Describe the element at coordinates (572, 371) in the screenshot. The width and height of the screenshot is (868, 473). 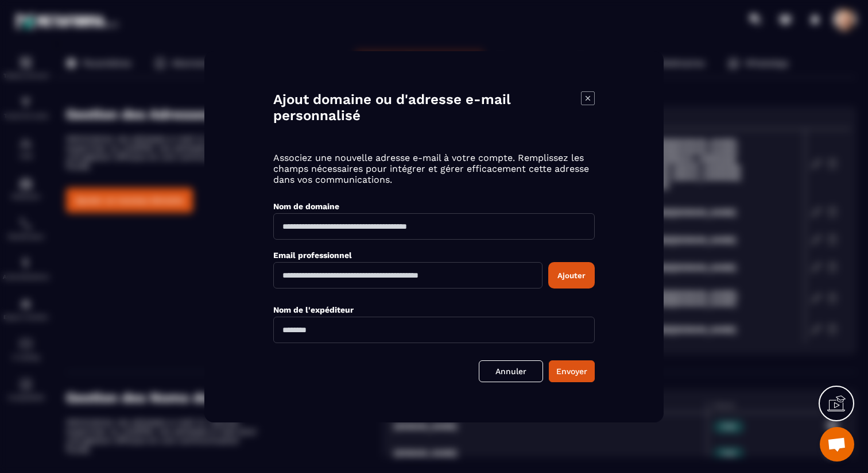
I see `button: Envoyer` at that location.